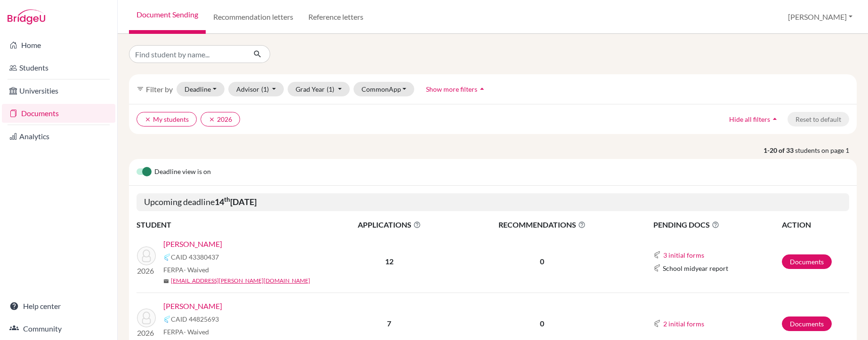 Image resolution: width=868 pixels, height=340 pixels. Describe the element at coordinates (26, 17) in the screenshot. I see `img: Bridge-U` at that location.